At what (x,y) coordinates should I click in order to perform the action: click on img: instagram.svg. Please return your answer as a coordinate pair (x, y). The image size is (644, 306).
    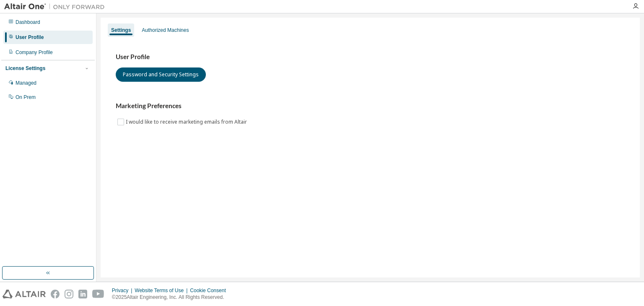
    Looking at the image, I should click on (69, 294).